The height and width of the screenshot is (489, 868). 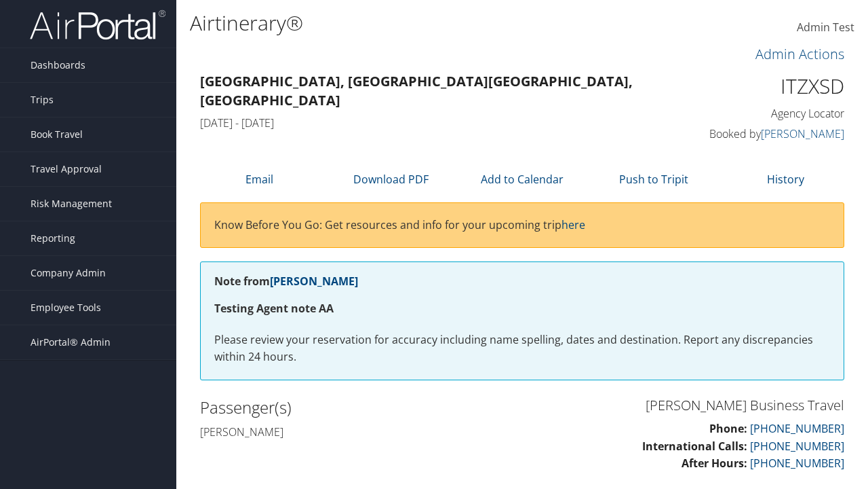 I want to click on h2: Passenger(s), so click(x=356, y=408).